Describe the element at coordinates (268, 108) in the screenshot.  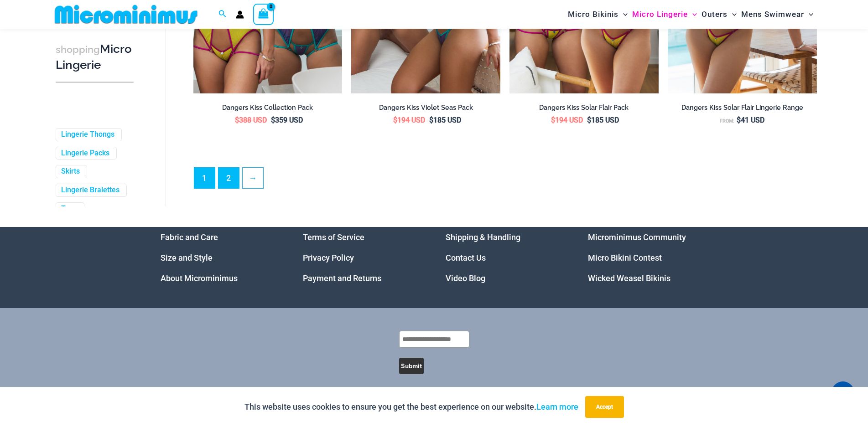
I see `h2: Dangers Kiss Collection Pack` at that location.